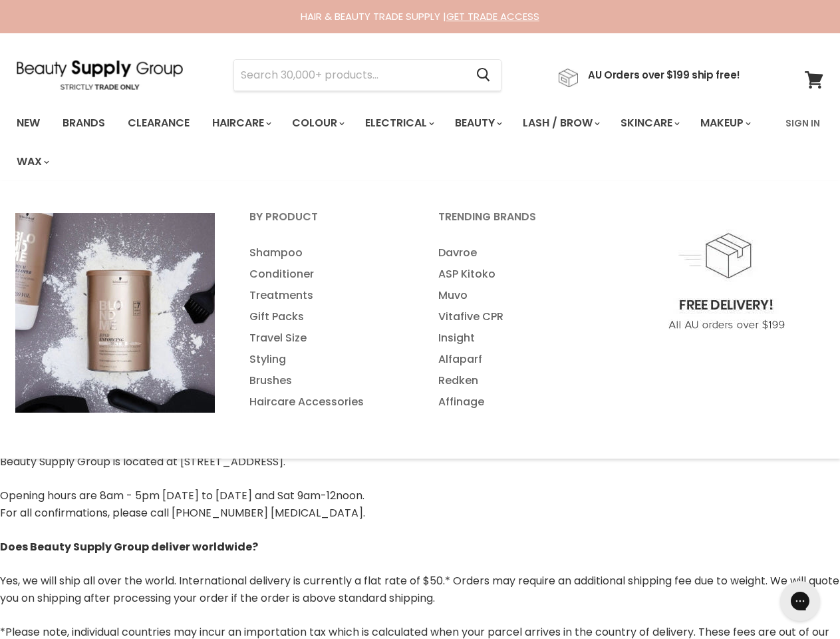 The width and height of the screenshot is (840, 639). I want to click on a: Conditioner, so click(326, 274).